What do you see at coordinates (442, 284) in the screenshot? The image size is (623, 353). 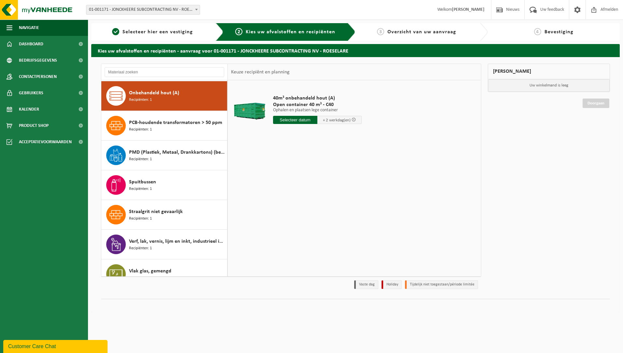 I see `li: Tijdelijk niet toegestaan/période limitée` at bounding box center [442, 284].